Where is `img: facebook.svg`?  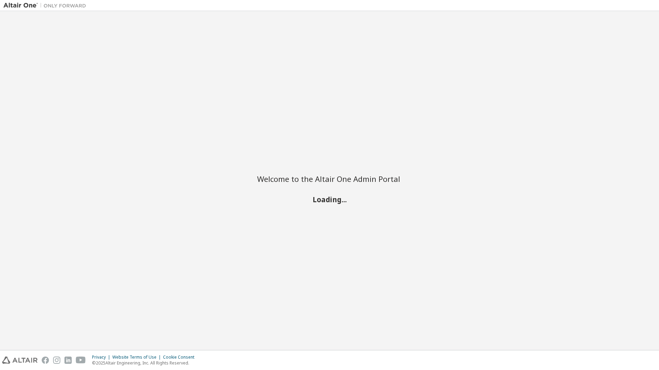 img: facebook.svg is located at coordinates (45, 360).